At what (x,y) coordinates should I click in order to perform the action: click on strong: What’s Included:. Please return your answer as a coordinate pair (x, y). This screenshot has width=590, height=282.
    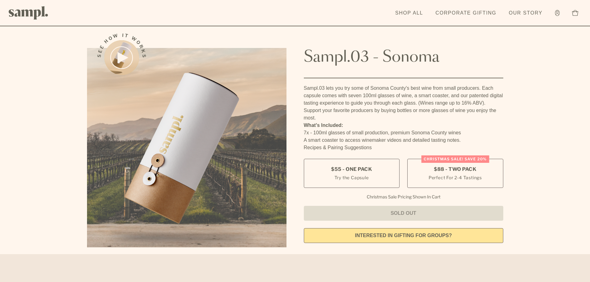
    Looking at the image, I should click on (323, 125).